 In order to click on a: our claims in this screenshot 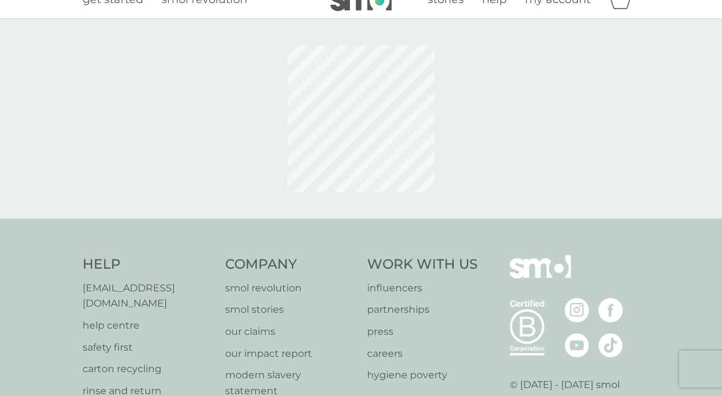, I will do `click(290, 331)`.